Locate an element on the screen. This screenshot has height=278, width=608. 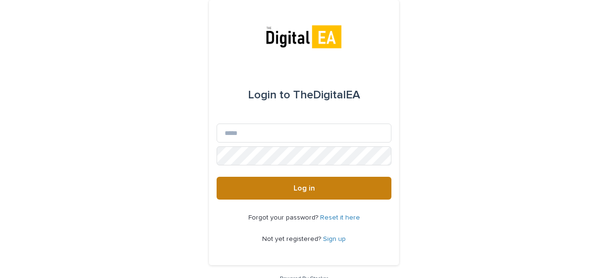
div: TheDigitalEA is located at coordinates (304, 95).